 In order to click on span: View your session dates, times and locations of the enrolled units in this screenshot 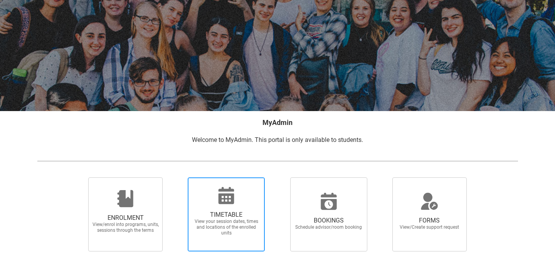, I will do `click(226, 227)`.